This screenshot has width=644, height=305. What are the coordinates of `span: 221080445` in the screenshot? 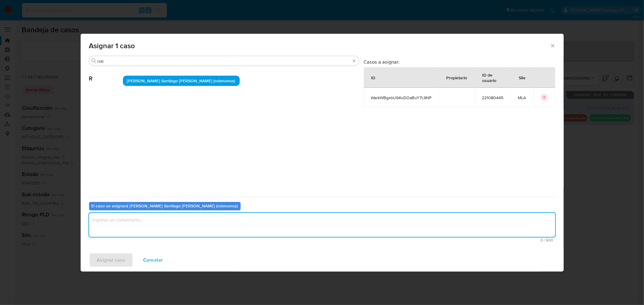 It's located at (493, 98).